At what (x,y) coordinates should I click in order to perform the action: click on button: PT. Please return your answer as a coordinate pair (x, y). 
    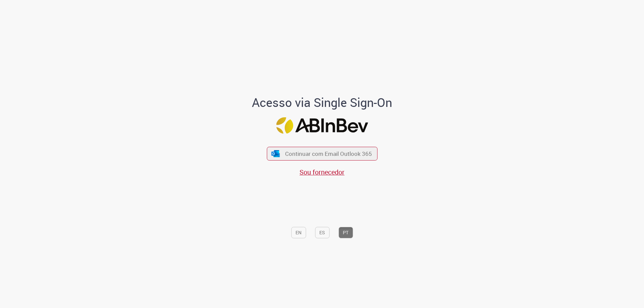
    Looking at the image, I should click on (345, 232).